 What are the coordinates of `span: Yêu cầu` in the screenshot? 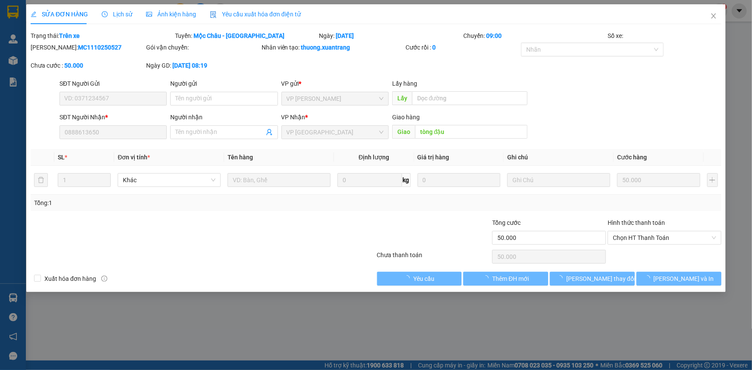 It's located at (424, 279).